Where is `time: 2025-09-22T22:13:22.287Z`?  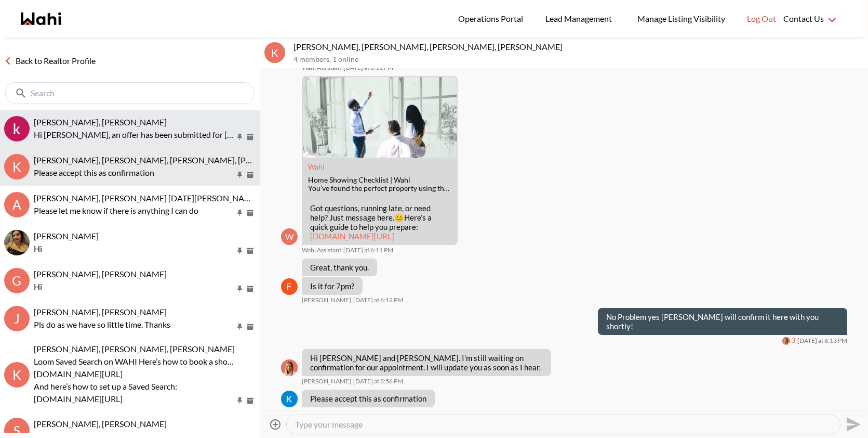
time: 2025-09-22T22:13:22.287Z is located at coordinates (822, 341).